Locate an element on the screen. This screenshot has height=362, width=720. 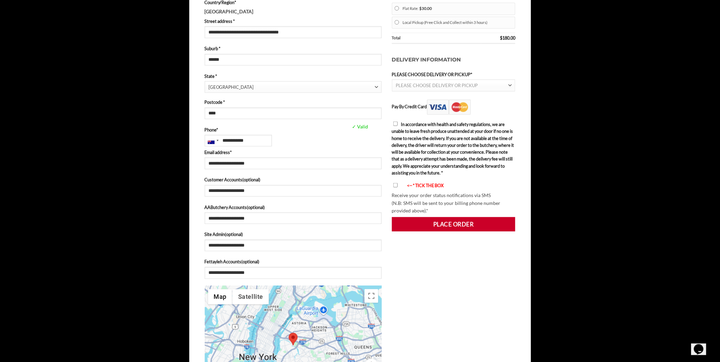
label: State is located at coordinates (293, 76).